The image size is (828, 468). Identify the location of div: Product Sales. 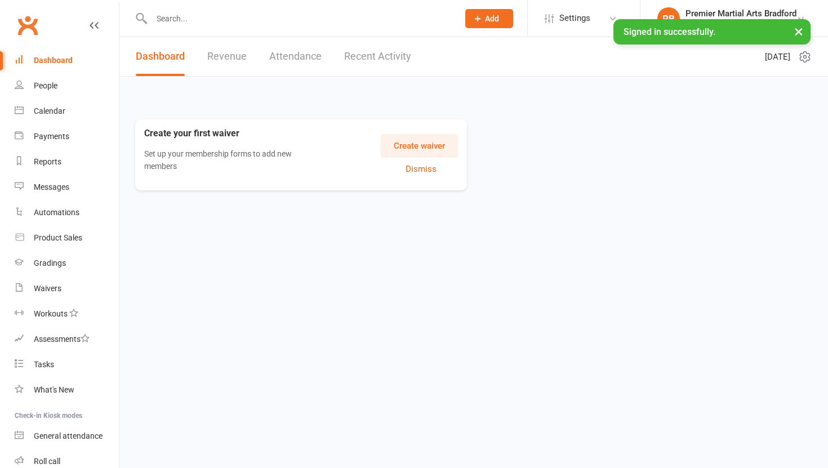
(58, 238).